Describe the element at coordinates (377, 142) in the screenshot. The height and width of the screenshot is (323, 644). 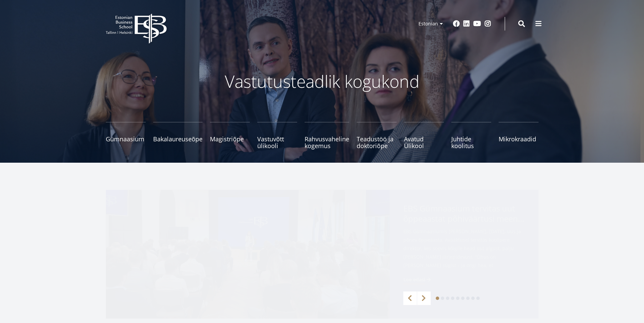
I see `span: Teadustöö ja doktoriõpe` at that location.